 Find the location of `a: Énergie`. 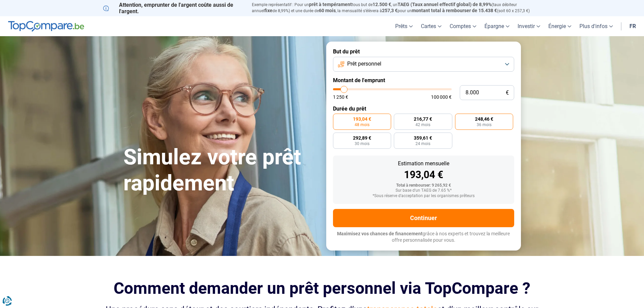

a: Énergie is located at coordinates (560, 26).